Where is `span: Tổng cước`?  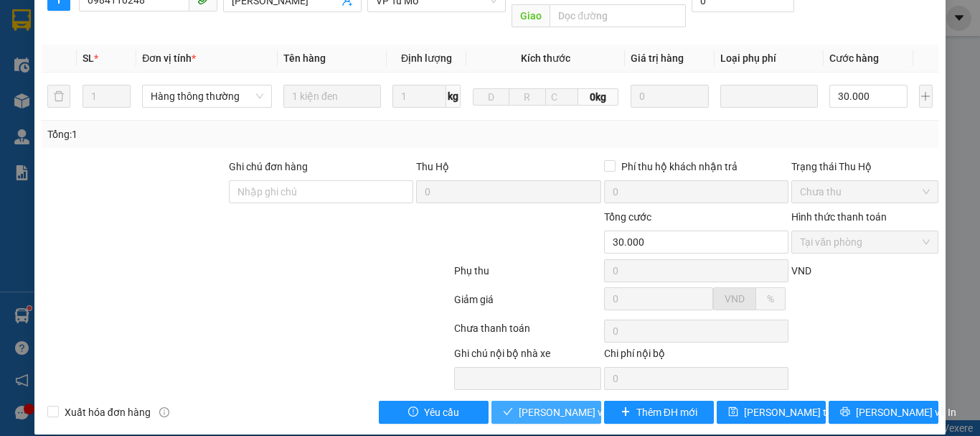
span: Tổng cước is located at coordinates (628, 217).